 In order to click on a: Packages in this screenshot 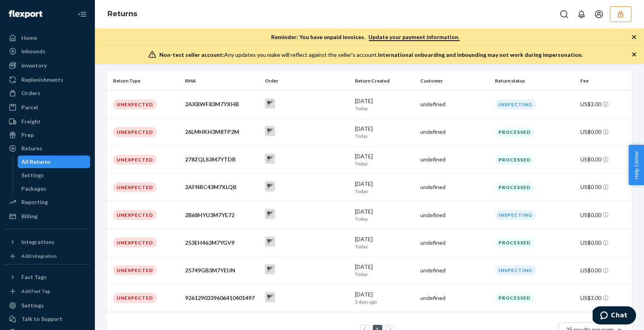, I will do `click(54, 189)`.